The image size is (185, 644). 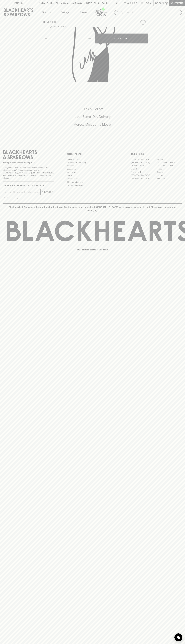 What do you see at coordinates (178, 637) in the screenshot?
I see `img: bubble-icon` at bounding box center [178, 637].